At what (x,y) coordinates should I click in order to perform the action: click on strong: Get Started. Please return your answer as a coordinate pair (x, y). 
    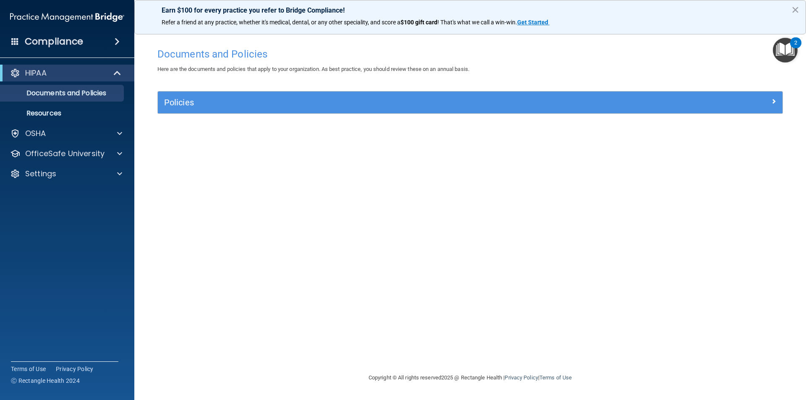
    Looking at the image, I should click on (533, 22).